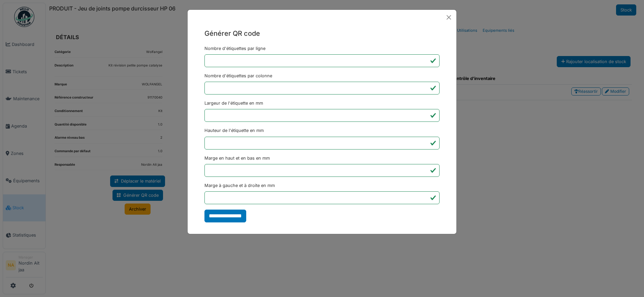  I want to click on label: Hauteur de l'étiquette en mm, so click(234, 130).